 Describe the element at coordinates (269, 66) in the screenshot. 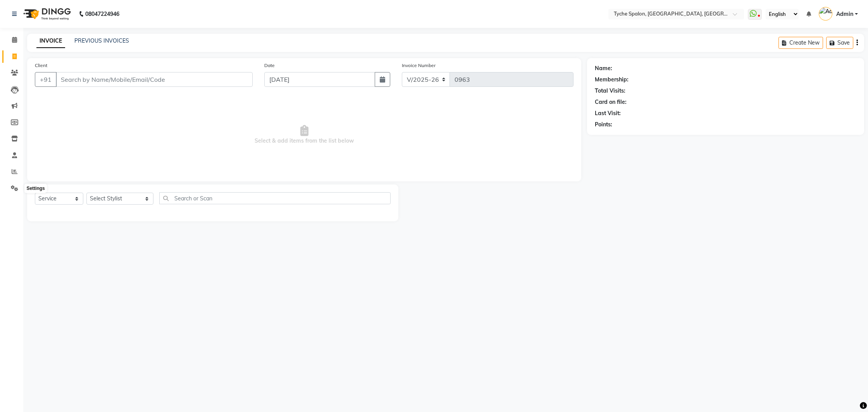

I see `label: Date` at that location.